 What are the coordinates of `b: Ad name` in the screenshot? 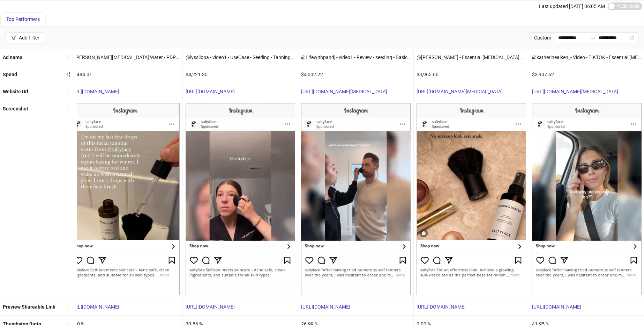 It's located at (13, 58).